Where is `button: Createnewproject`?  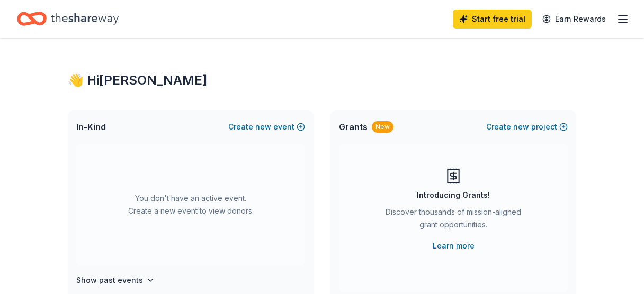
button: Createnewproject is located at coordinates (527, 127).